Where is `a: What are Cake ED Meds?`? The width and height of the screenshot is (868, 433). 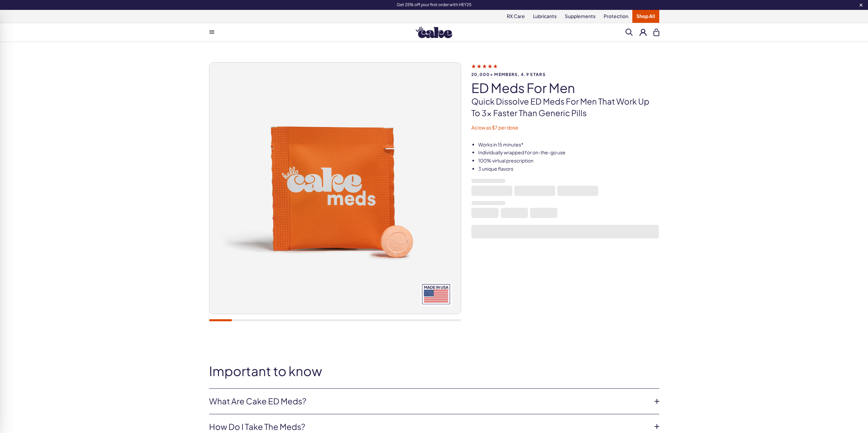
a: What are Cake ED Meds? is located at coordinates (429, 401).